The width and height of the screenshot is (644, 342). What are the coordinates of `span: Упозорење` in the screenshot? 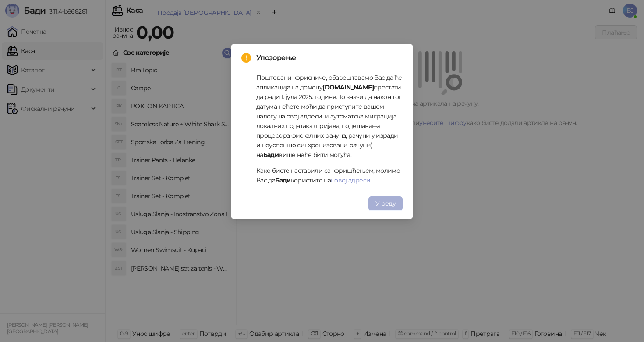 It's located at (329, 58).